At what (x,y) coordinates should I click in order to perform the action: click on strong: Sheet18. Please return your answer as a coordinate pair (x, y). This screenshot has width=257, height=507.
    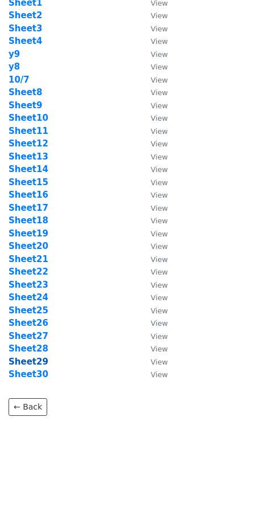
    Looking at the image, I should click on (28, 220).